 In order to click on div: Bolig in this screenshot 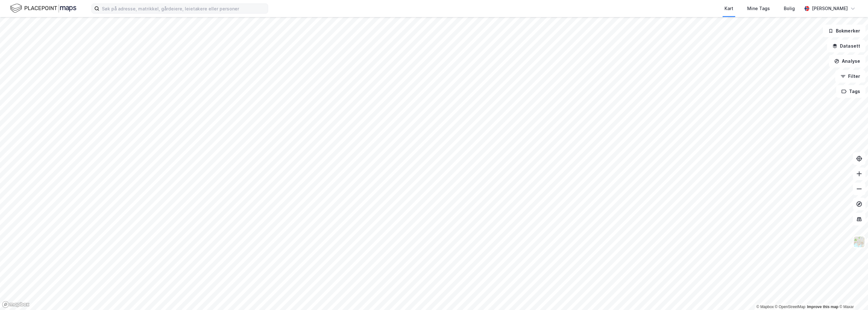, I will do `click(789, 9)`.